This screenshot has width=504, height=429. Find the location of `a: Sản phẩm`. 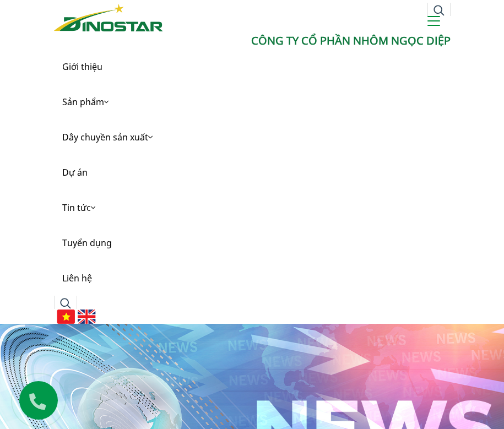

a: Sản phẩm is located at coordinates (252, 102).